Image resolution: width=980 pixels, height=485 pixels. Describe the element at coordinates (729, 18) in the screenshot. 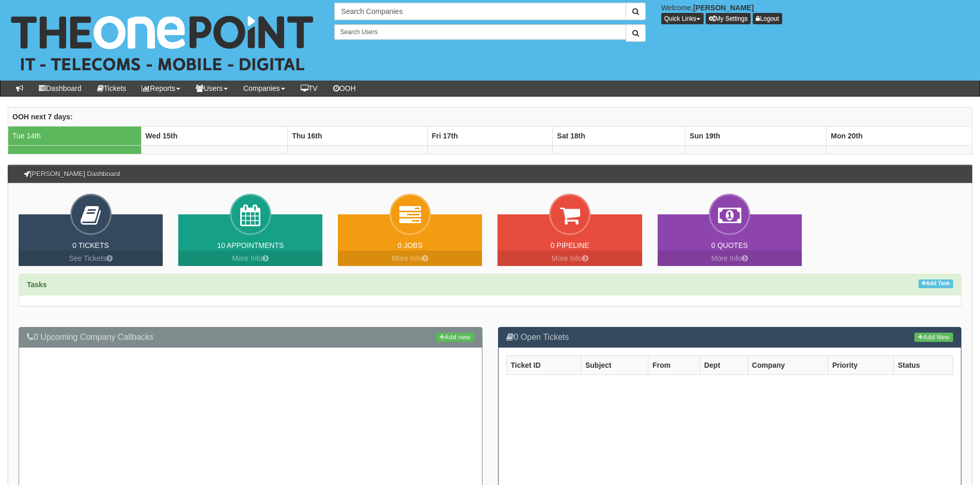

I see `a: My Settings` at that location.